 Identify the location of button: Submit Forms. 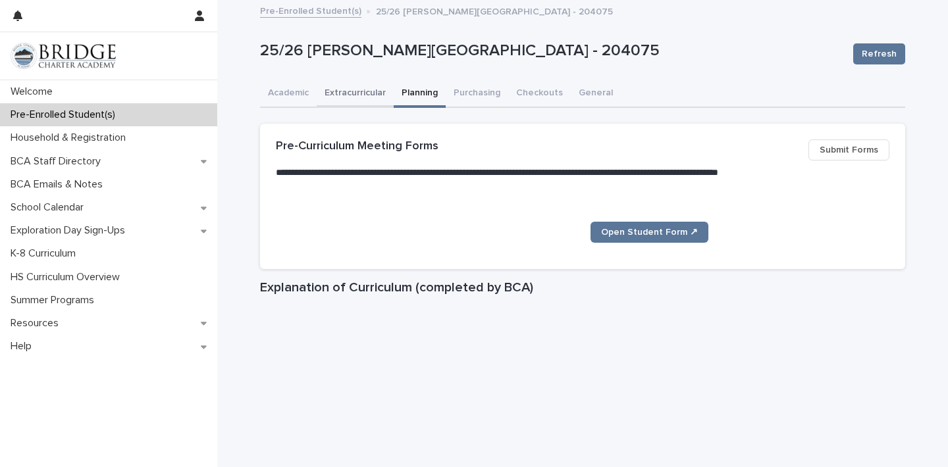
(849, 150).